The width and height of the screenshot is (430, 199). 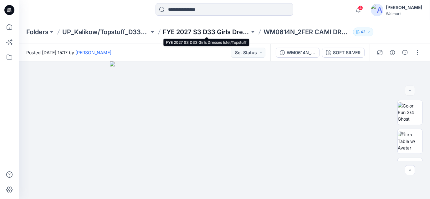 I want to click on a: UP_Kalikow/Topstuff_D33_Girls Dresses, so click(x=106, y=32).